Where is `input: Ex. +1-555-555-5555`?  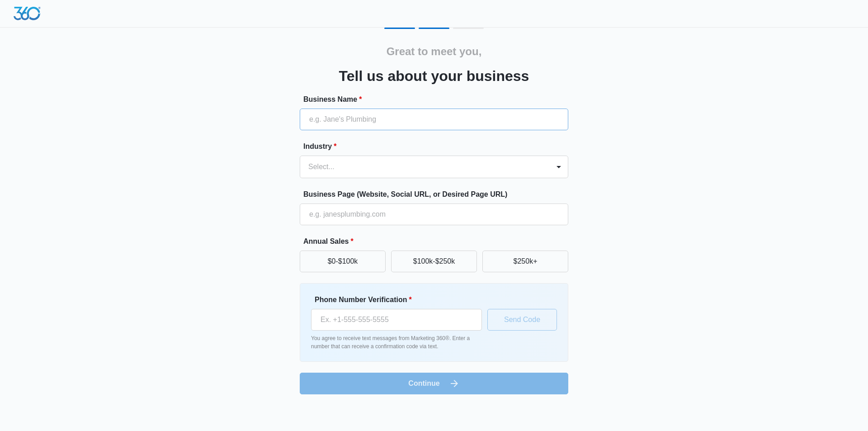 input: Ex. +1-555-555-5555 is located at coordinates (396, 319).